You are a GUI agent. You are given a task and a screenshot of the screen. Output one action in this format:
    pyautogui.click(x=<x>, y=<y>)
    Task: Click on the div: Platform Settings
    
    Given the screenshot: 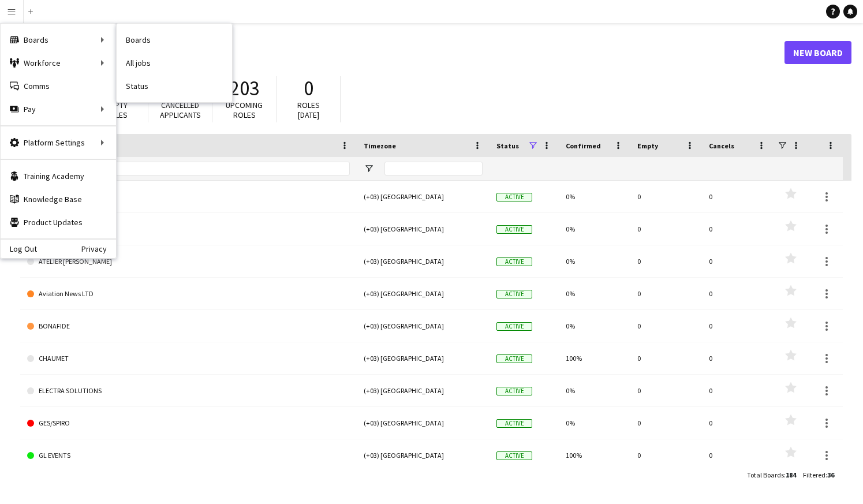 What is the action you would take?
    pyautogui.click(x=58, y=142)
    